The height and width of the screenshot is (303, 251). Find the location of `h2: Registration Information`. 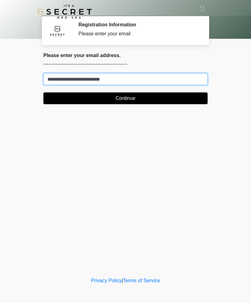

h2: Registration Information is located at coordinates (138, 24).